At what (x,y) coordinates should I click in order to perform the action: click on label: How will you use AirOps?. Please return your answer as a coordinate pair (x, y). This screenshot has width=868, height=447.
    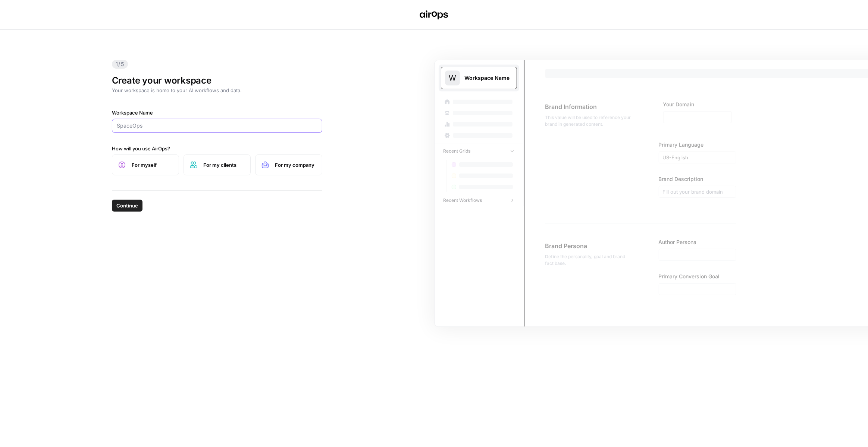
    Looking at the image, I should click on (217, 148).